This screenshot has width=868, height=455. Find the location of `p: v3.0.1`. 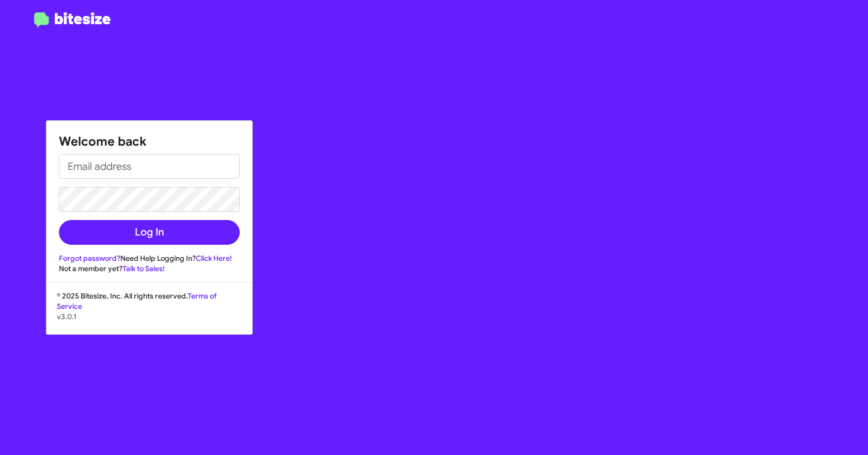

p: v3.0.1 is located at coordinates (150, 317).